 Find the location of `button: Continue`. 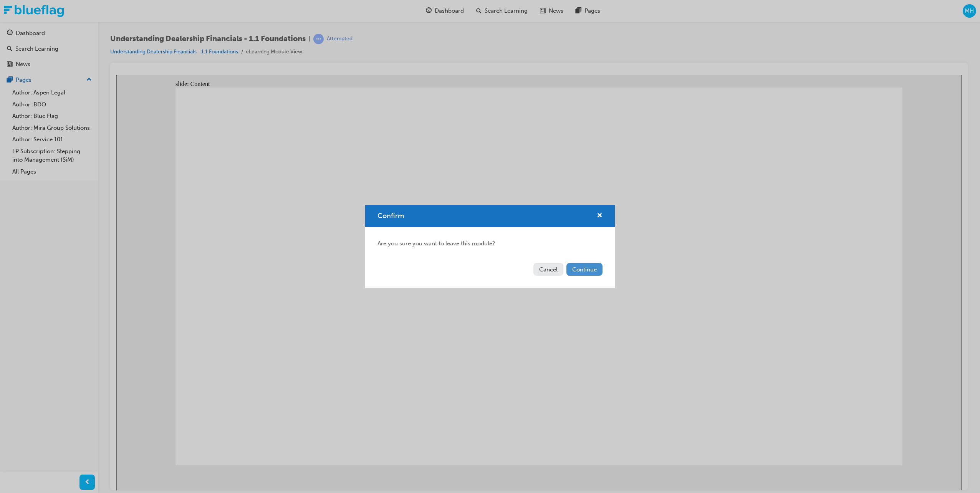

button: Continue is located at coordinates (584, 269).